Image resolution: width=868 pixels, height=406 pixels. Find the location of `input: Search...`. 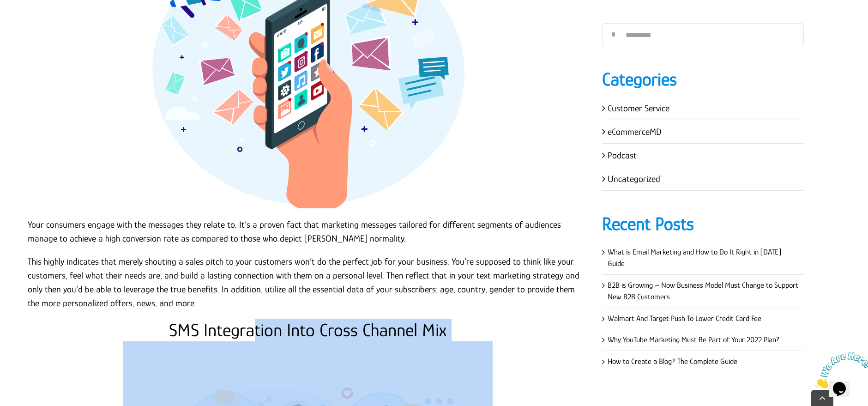

input: Search... is located at coordinates (703, 35).